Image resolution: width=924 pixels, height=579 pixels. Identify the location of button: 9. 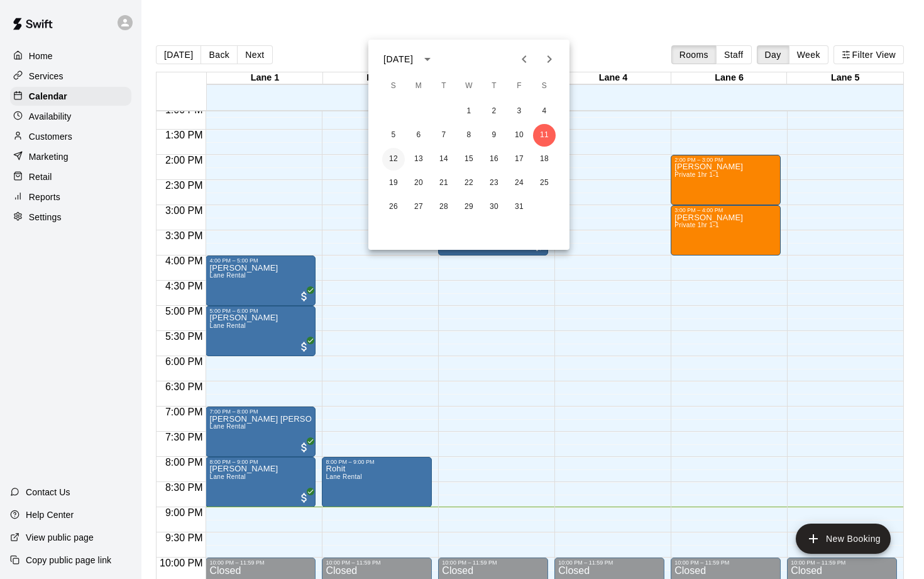
(494, 135).